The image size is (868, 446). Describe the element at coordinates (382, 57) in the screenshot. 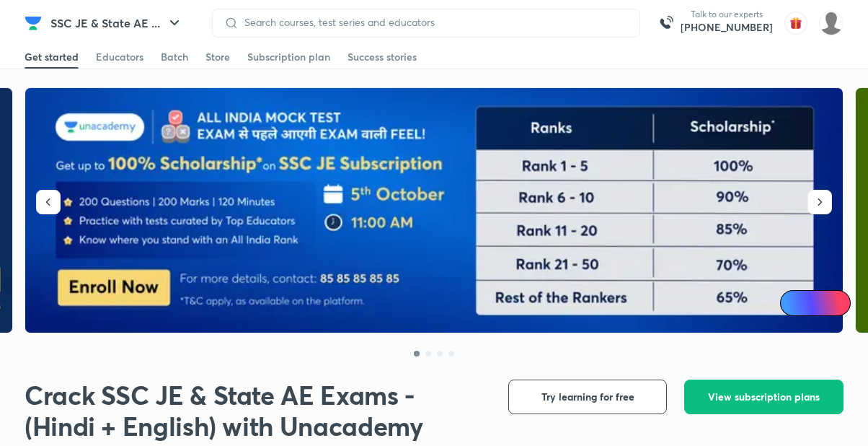

I see `div: Success stories` at that location.